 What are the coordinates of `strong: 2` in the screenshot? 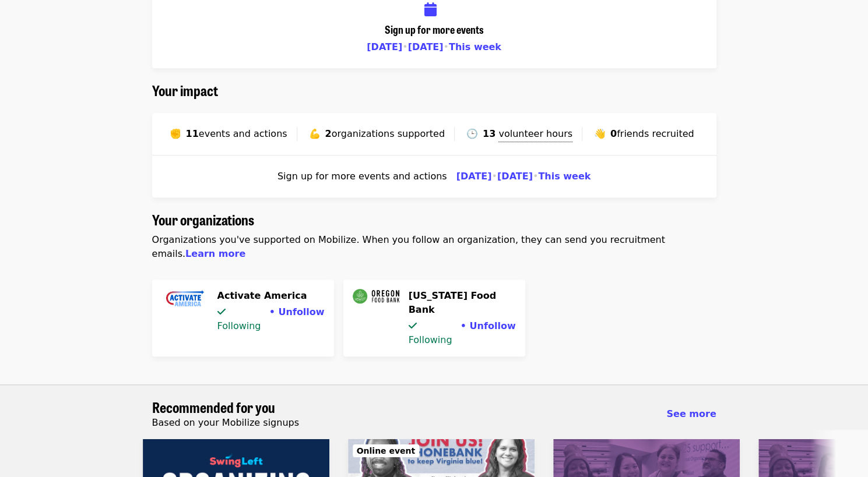 It's located at (327, 134).